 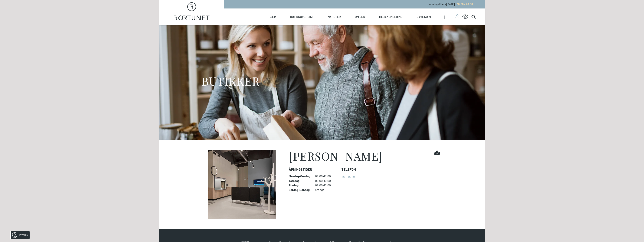 What do you see at coordinates (318, 84) in the screenshot?
I see `div: © Mappedin` at bounding box center [318, 84].